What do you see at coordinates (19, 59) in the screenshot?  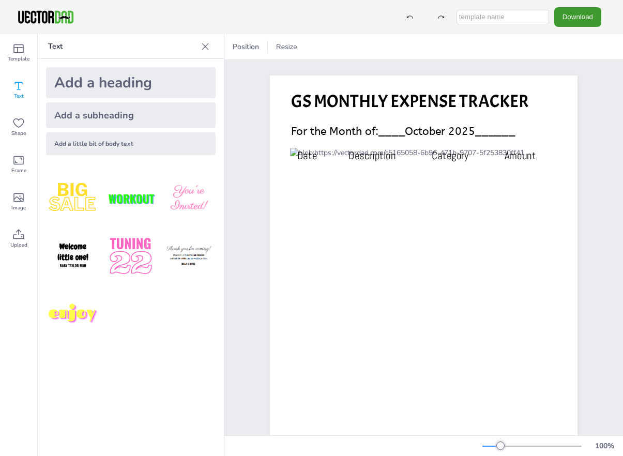 I see `span: Template` at bounding box center [19, 59].